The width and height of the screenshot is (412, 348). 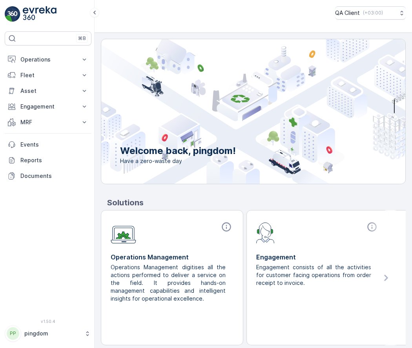 I want to click on div: PP, so click(x=13, y=334).